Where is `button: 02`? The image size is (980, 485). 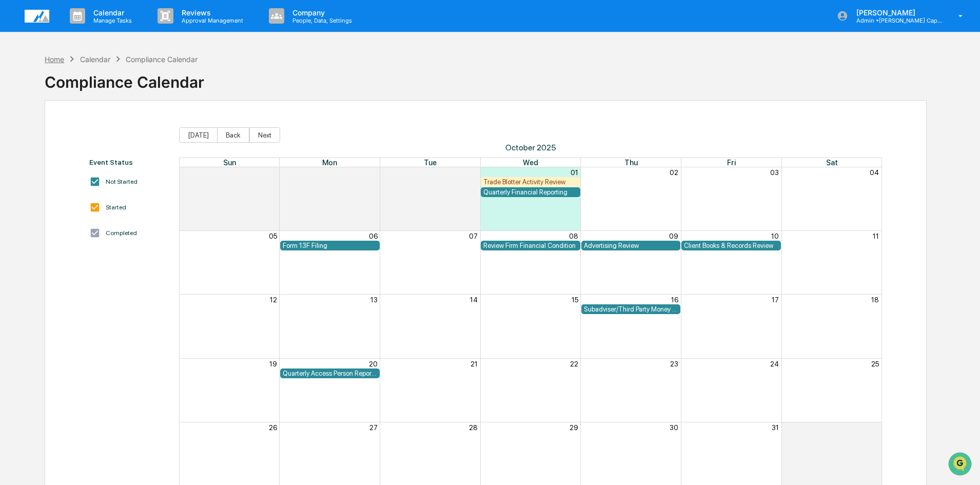
button: 02 is located at coordinates (674, 172).